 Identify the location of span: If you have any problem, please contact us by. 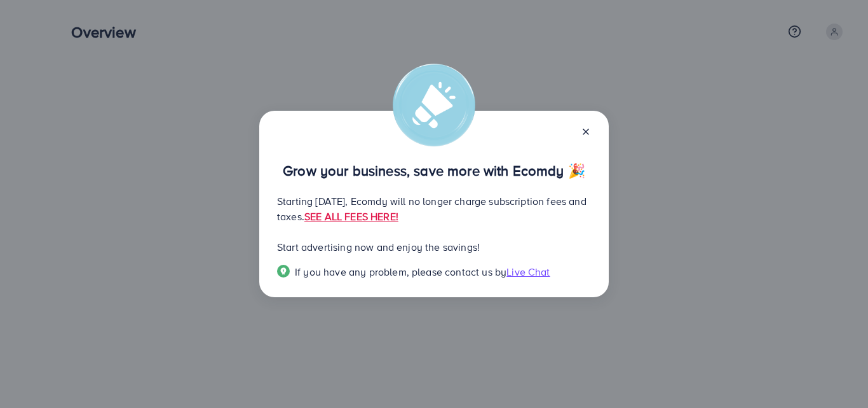
(400, 271).